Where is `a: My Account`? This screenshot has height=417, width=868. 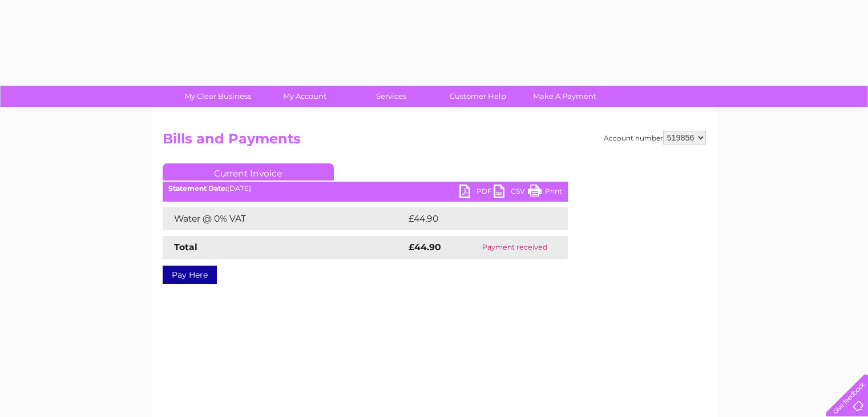 a: My Account is located at coordinates (304, 96).